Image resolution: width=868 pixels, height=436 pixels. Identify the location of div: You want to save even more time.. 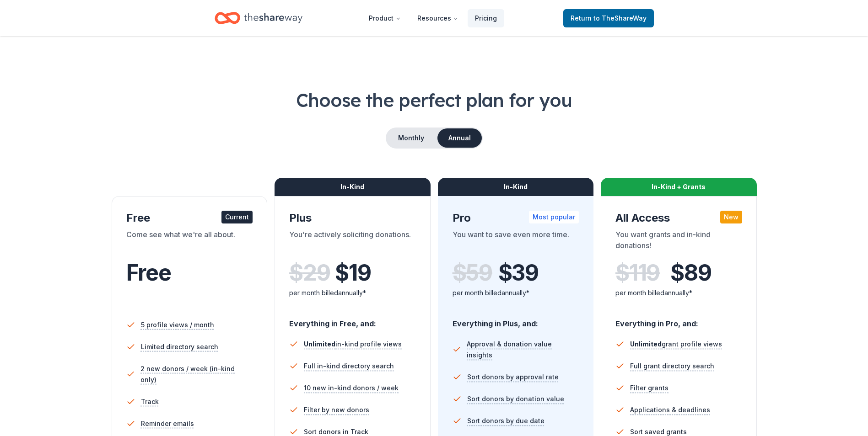
(516, 242).